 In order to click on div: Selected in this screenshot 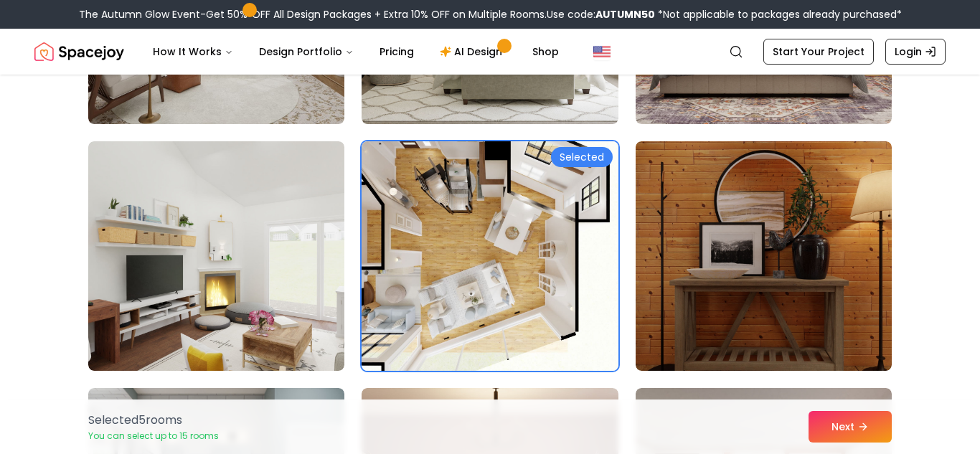, I will do `click(582, 157)`.